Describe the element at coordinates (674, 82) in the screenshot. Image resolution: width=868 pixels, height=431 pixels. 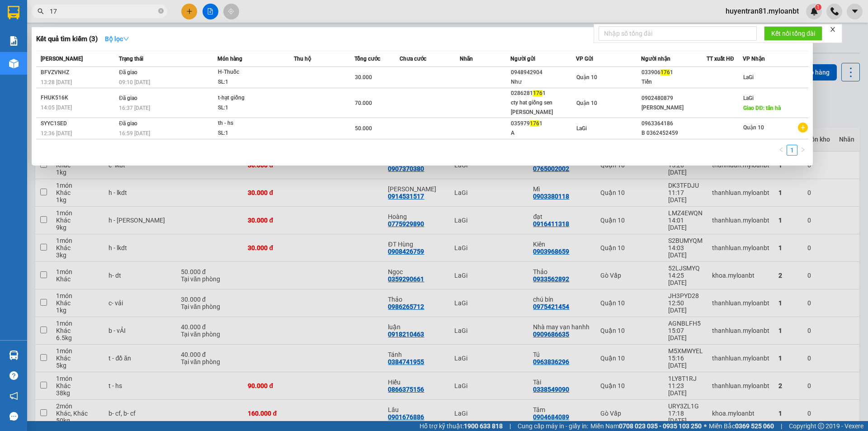
I see `div: Tiến` at that location.